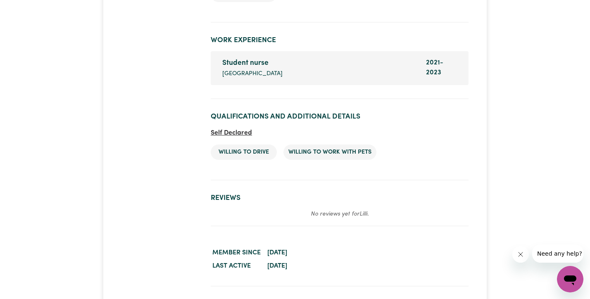  What do you see at coordinates (236, 253) in the screenshot?
I see `dt: Member since` at bounding box center [236, 253].